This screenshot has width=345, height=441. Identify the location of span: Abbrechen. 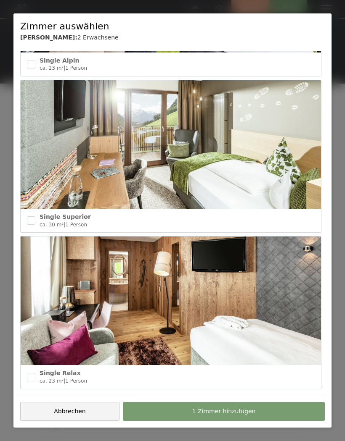
(69, 412).